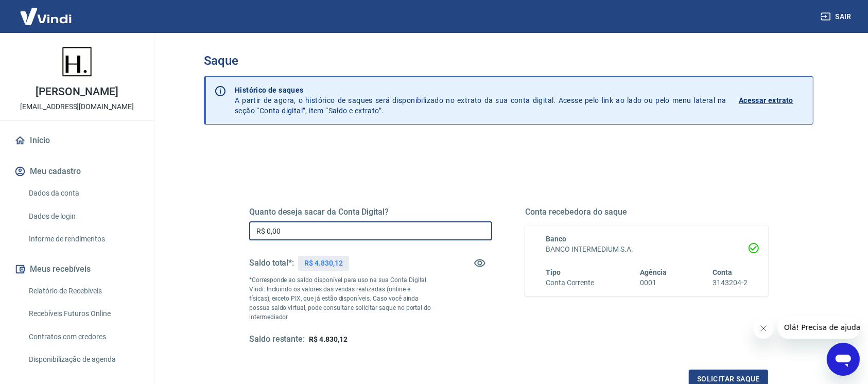 The width and height of the screenshot is (868, 384). Describe the element at coordinates (766, 100) in the screenshot. I see `p: Acessar extrato` at that location.